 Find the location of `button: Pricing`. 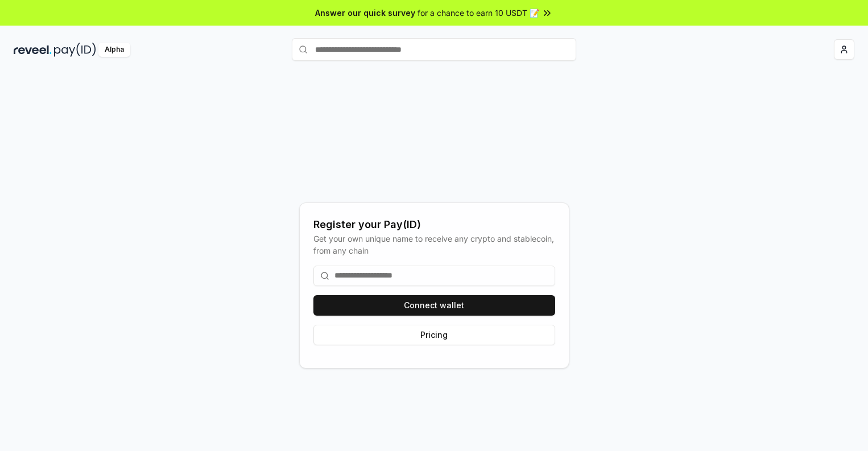

button: Pricing is located at coordinates (434, 335).